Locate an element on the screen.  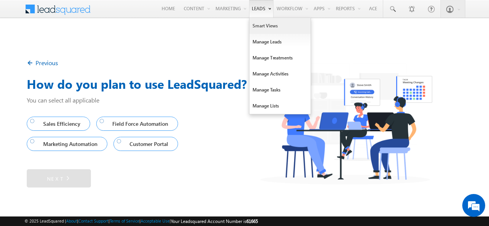
span: Your Leadsquared Account Number is is located at coordinates (214, 221).